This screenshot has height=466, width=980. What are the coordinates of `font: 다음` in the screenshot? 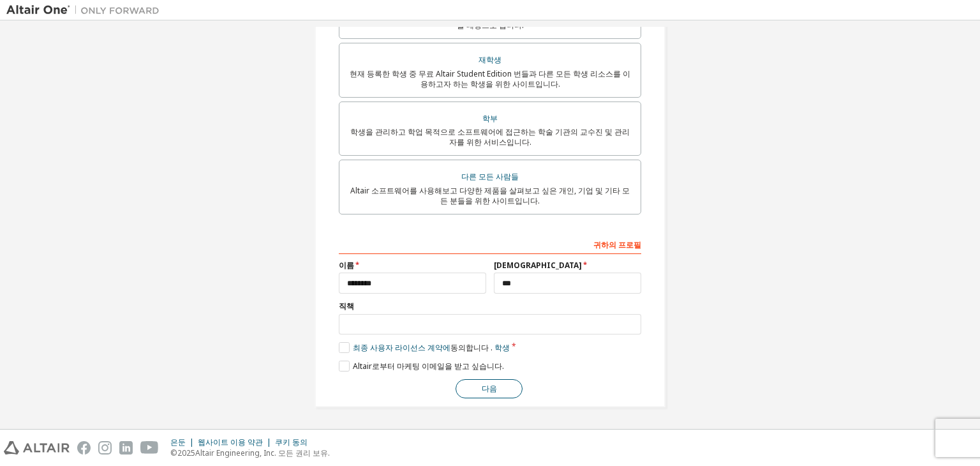 It's located at (489, 388).